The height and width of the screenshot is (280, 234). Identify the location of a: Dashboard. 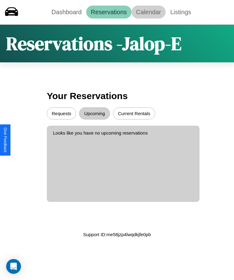
(67, 12).